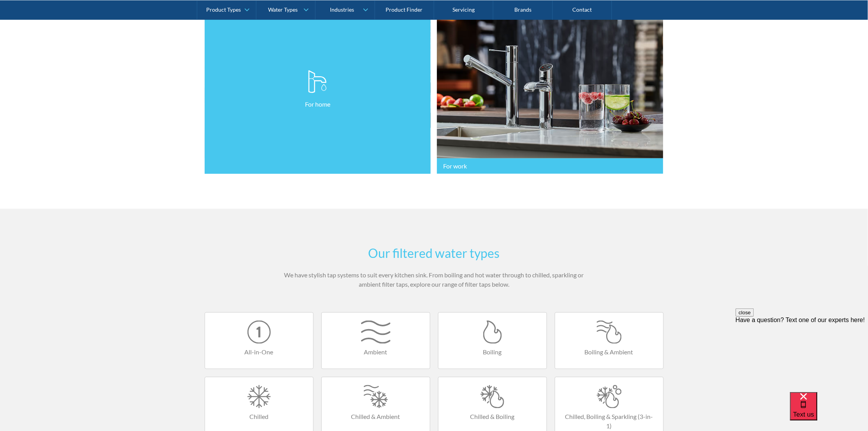 The height and width of the screenshot is (431, 868). What do you see at coordinates (609, 422) in the screenshot?
I see `h4: Chilled, Boiling & Sparkling (3-in-1)` at bounding box center [609, 422].